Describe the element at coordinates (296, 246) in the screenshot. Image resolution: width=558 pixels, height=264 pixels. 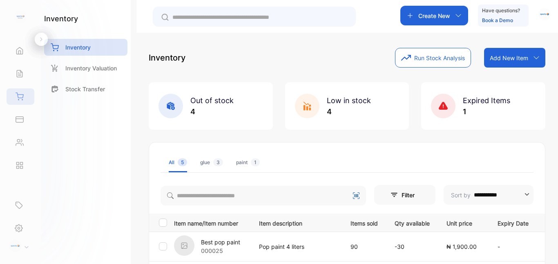
I see `p: Pop paint 4 liters` at that location.